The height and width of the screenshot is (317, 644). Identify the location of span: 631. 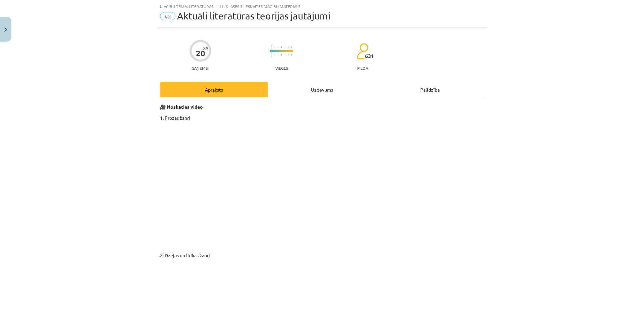
(369, 56).